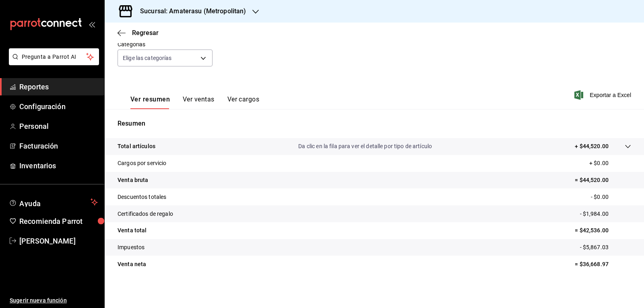 The image size is (644, 308). Describe the element at coordinates (603, 264) in the screenshot. I see `p: = $36,668.97` at that location.